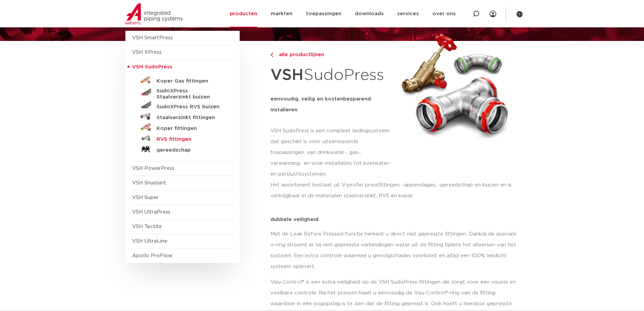 The width and height of the screenshot is (644, 311). Describe the element at coordinates (332, 75) in the screenshot. I see `h1: SudoPress` at that location.